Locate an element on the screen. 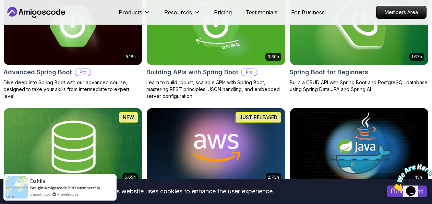 This screenshot has width=432, height=204. span: 1 is located at coordinates (4, 5).